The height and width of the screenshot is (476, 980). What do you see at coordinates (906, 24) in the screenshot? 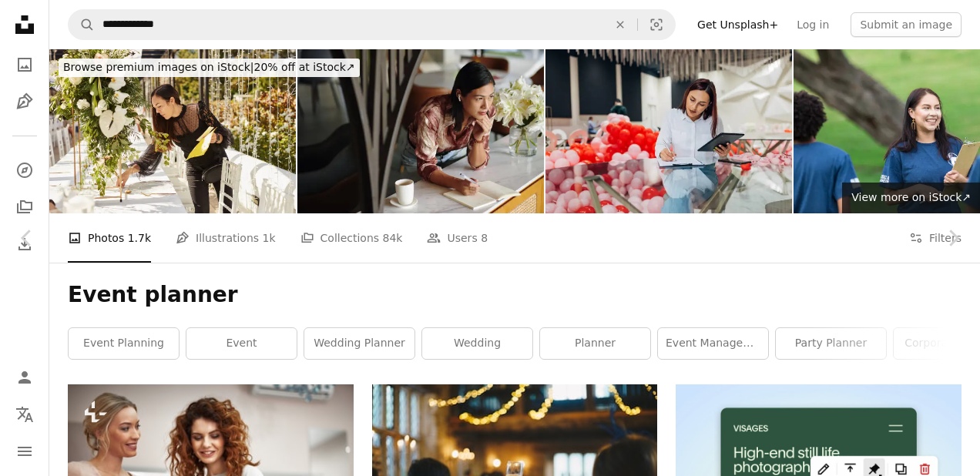
I see `button: Submit an image` at bounding box center [906, 24].